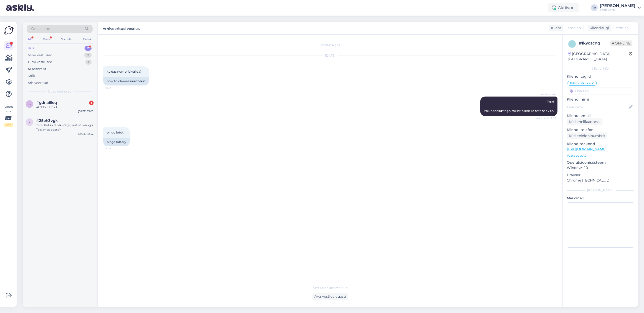  What do you see at coordinates (31, 48) in the screenshot?
I see `div: Uus` at bounding box center [31, 48].